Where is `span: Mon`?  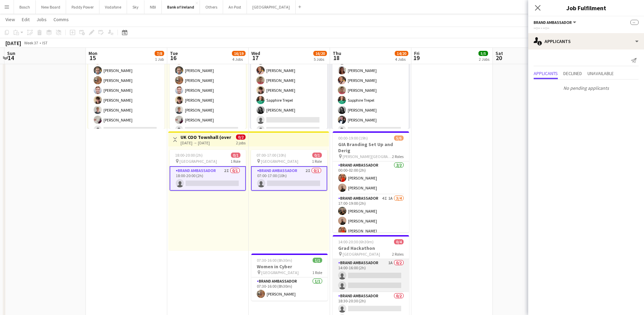
span: Mon is located at coordinates (93, 53).